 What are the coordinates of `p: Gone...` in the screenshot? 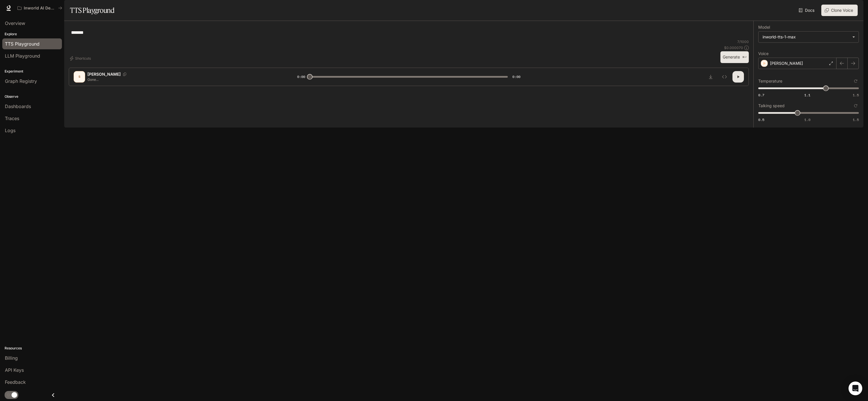 It's located at (185, 80).